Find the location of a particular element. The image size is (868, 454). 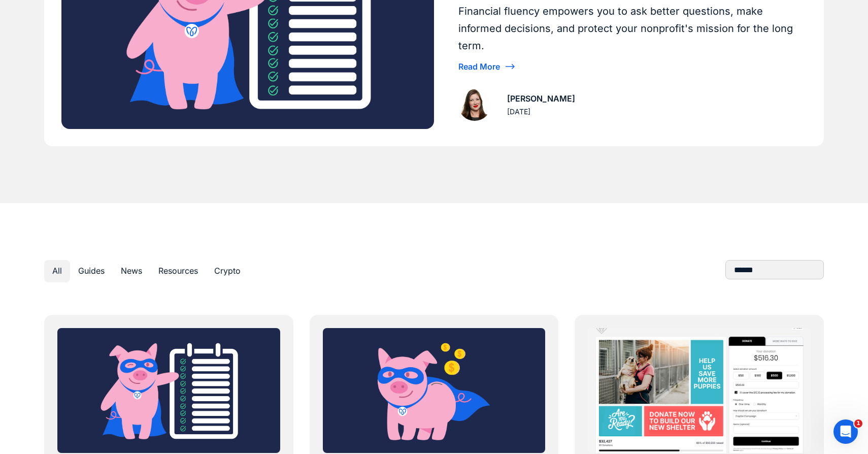

div: Crypto is located at coordinates (227, 271).